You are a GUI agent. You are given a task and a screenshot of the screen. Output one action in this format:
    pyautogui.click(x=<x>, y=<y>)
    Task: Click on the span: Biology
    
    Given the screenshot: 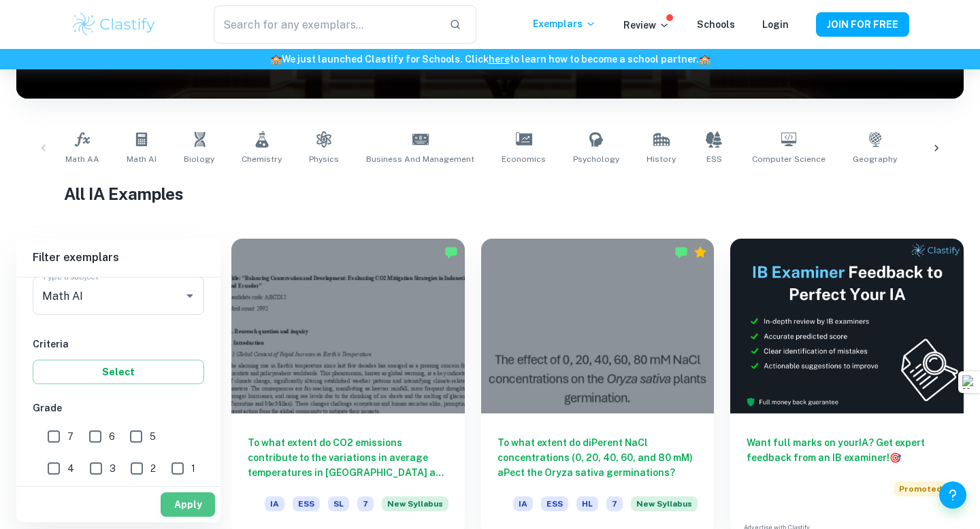 What is the action you would take?
    pyautogui.click(x=199, y=159)
    